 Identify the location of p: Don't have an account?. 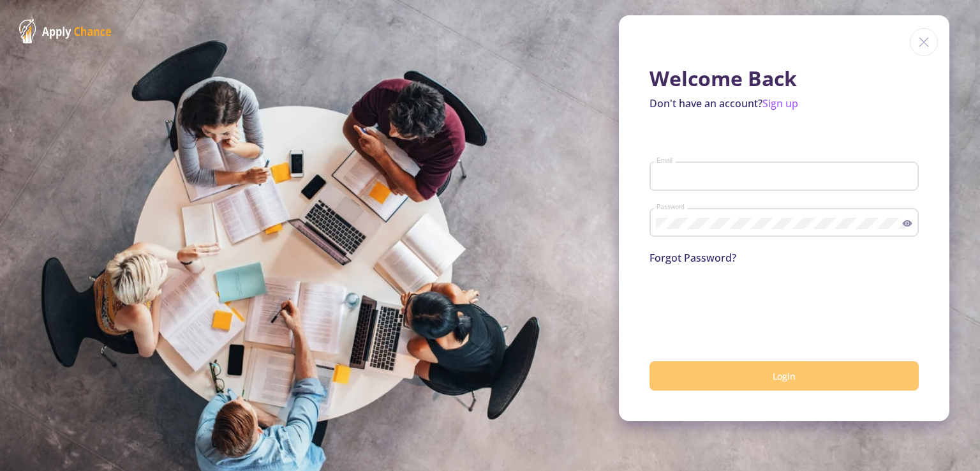
(784, 103).